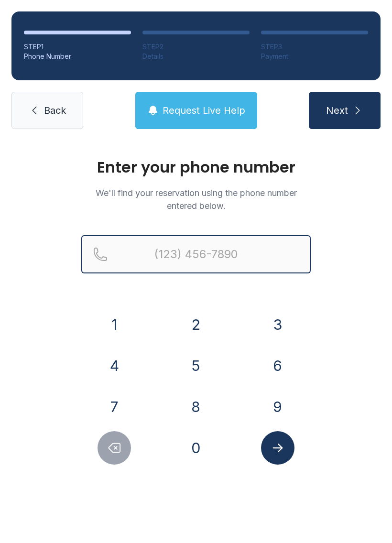 Image resolution: width=392 pixels, height=543 pixels. I want to click on span: Next, so click(337, 111).